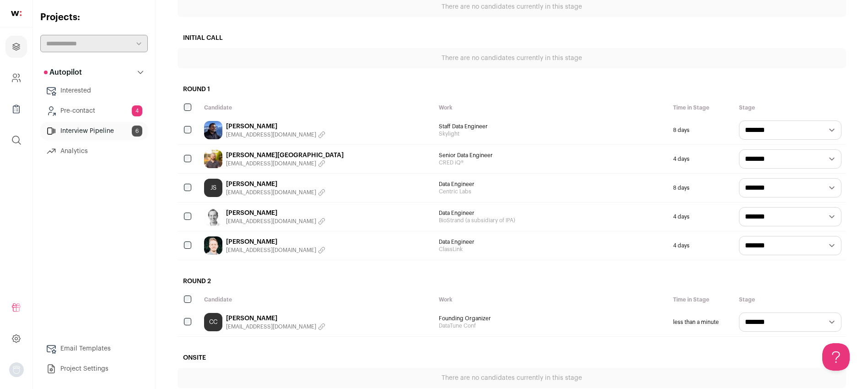 The height and width of the screenshot is (389, 868). I want to click on a: Projects, so click(16, 46).